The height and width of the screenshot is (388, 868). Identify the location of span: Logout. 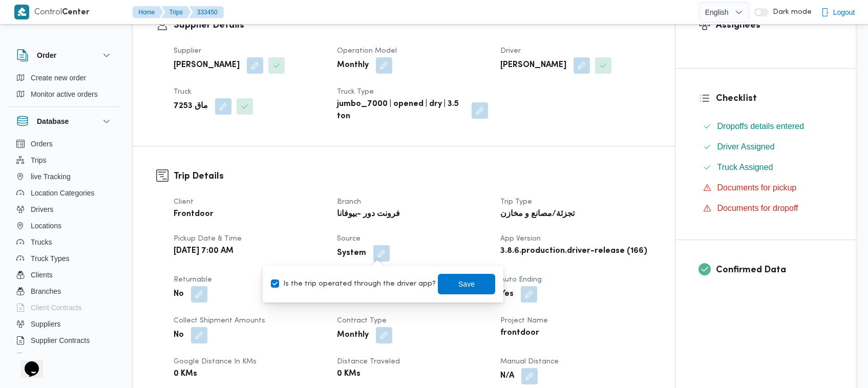
(843, 12).